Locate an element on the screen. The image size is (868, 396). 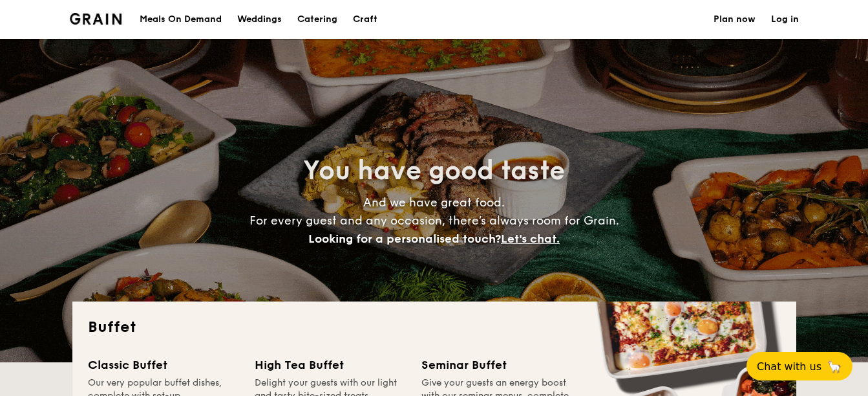
span: Looking for a personalised touch? is located at coordinates (405, 239).